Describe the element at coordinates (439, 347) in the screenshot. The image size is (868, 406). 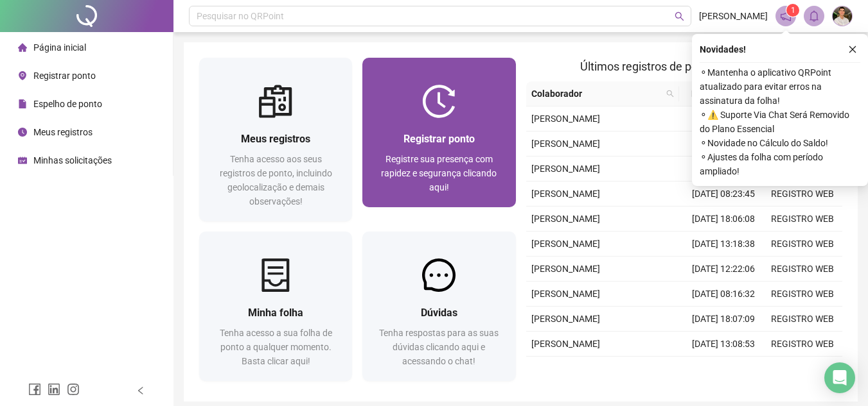
I see `span: Tenha respostas para as suas dúvidas clicando aqui e acessando o chat!` at that location.